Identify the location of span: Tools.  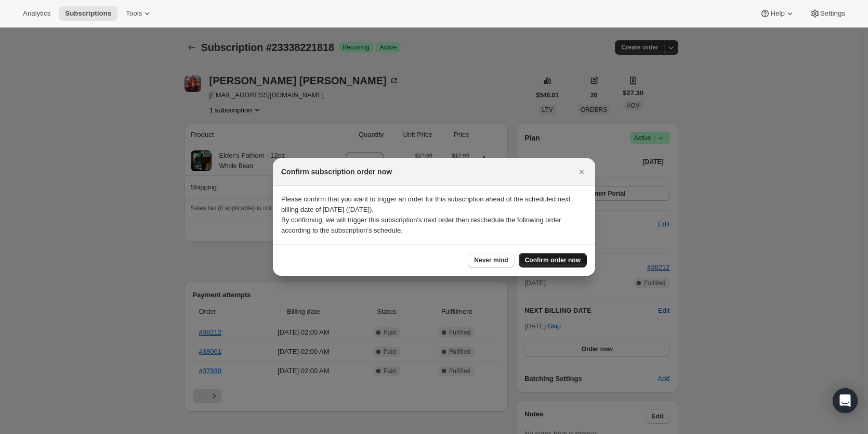
(134, 13).